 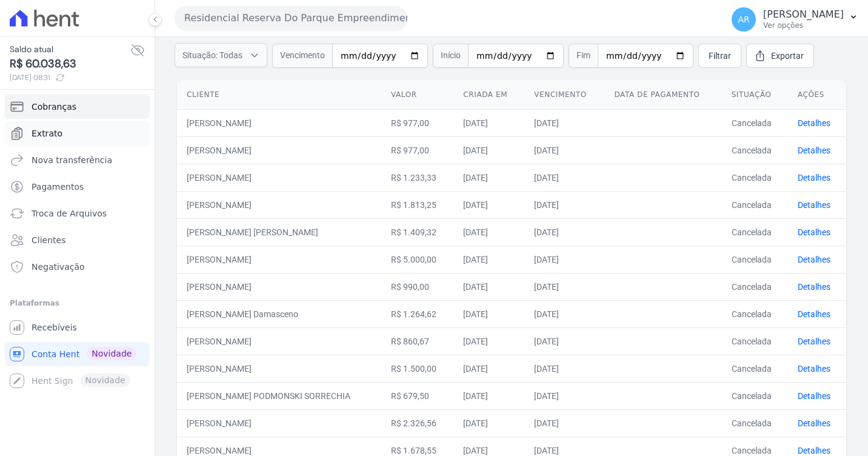 I want to click on a: Clientes, so click(x=77, y=240).